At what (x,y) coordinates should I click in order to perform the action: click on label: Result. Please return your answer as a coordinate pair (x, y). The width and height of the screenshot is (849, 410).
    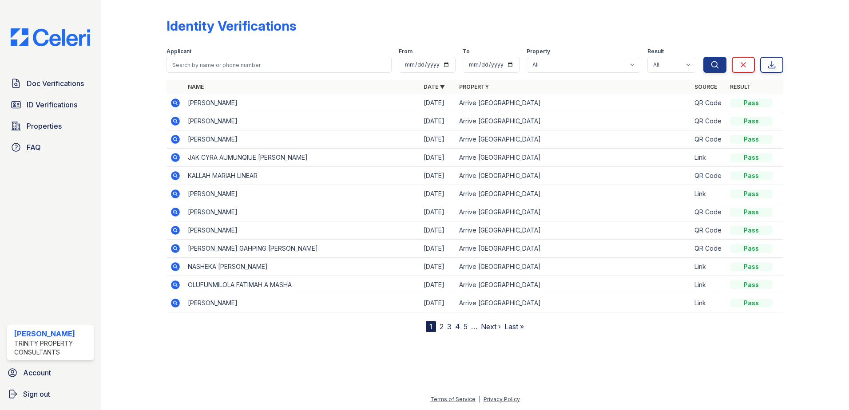
    Looking at the image, I should click on (656, 52).